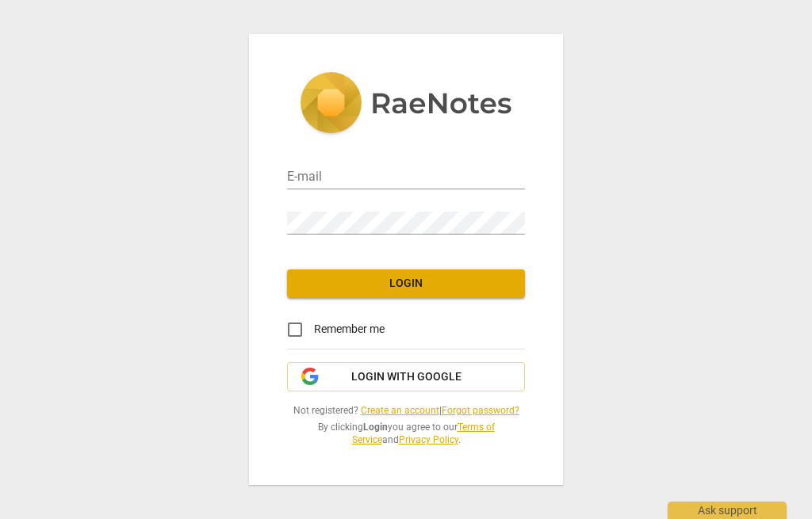 Image resolution: width=812 pixels, height=519 pixels. Describe the element at coordinates (406, 377) in the screenshot. I see `button: Login with Google` at that location.